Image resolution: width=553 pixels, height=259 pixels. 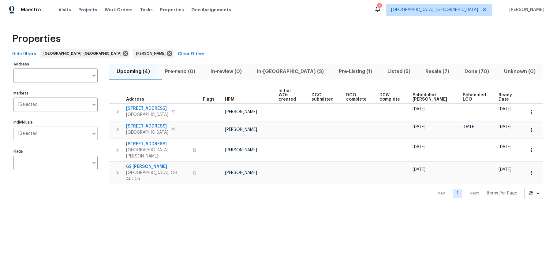 I want to click on span: Hide filters, so click(x=24, y=54).